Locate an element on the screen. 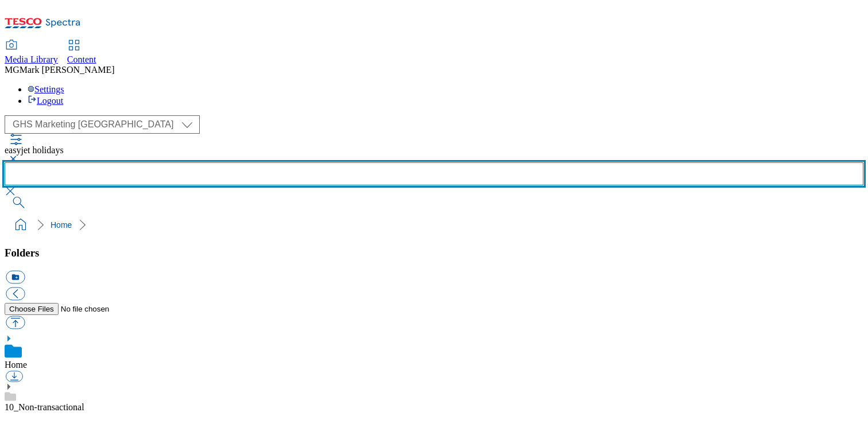  a: Media Library is located at coordinates (31, 53).